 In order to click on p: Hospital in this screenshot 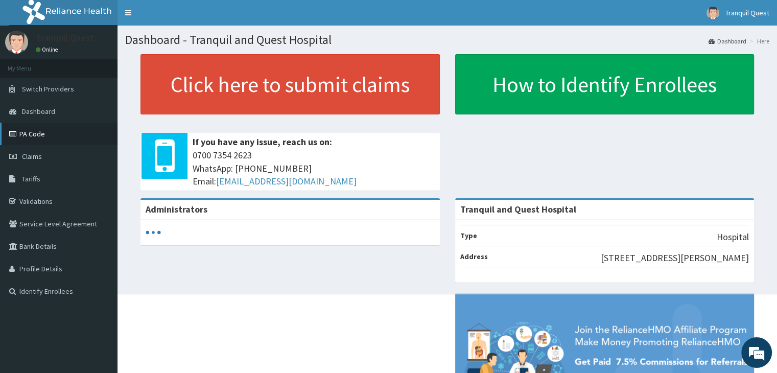, I will do `click(732, 237)`.